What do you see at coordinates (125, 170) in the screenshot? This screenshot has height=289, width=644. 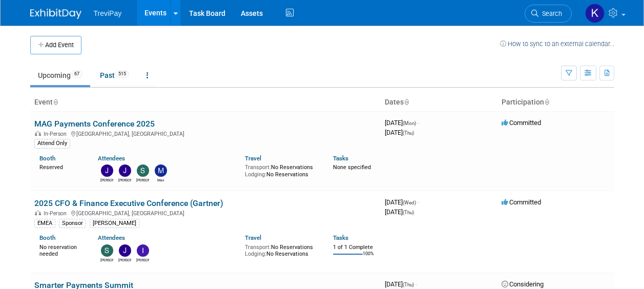 I see `img: Jon Loveless` at bounding box center [125, 170].